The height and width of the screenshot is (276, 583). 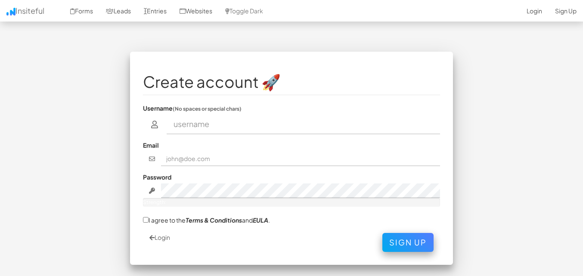 I want to click on label: Password, so click(x=157, y=177).